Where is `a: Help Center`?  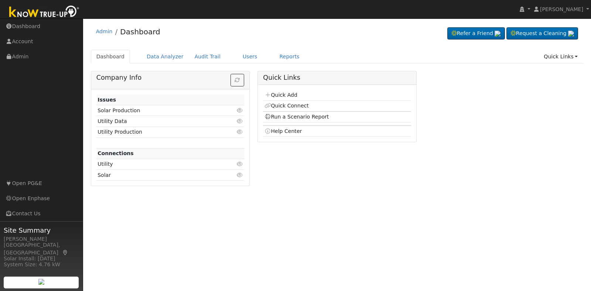
a: Help Center is located at coordinates (283, 131).